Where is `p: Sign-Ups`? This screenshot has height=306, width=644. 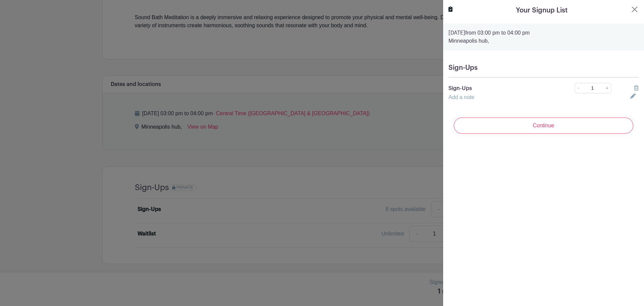
p: Sign-Ups is located at coordinates (502, 88).